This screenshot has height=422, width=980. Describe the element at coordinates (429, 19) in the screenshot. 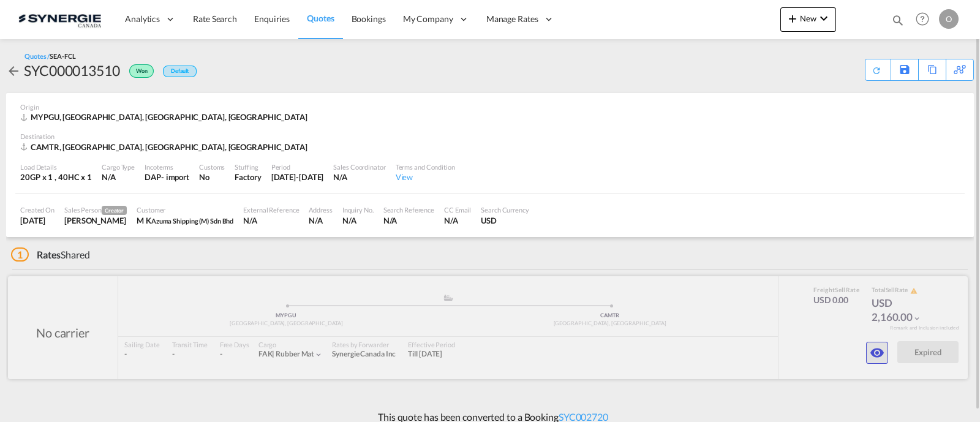

I see `span: My Company` at that location.